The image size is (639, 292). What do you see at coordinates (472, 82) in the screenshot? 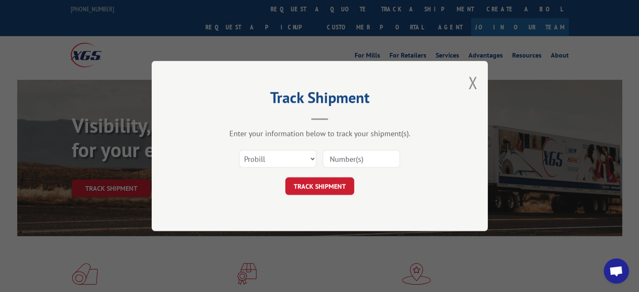
I see `button: Close modal` at bounding box center [472, 82].